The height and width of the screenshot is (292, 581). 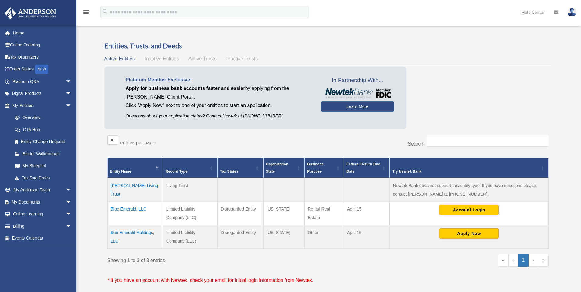 What do you see at coordinates (135, 213) in the screenshot?
I see `td: Blue Emerald, LLC` at bounding box center [135, 213].